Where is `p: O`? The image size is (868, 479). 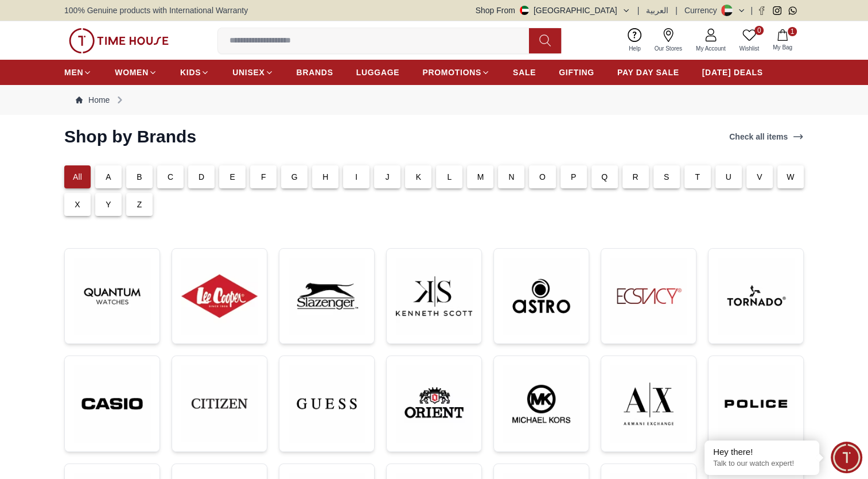
p: O is located at coordinates (542, 177).